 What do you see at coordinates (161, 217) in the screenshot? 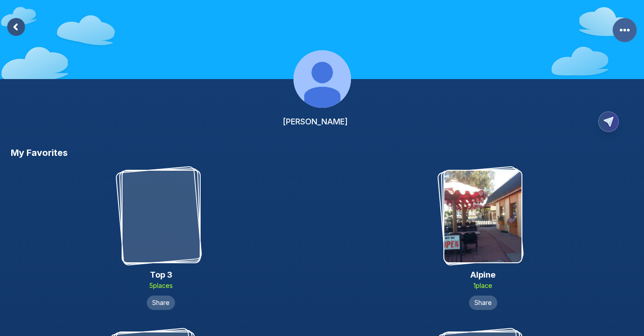
I see `img: Top 3` at bounding box center [161, 217].